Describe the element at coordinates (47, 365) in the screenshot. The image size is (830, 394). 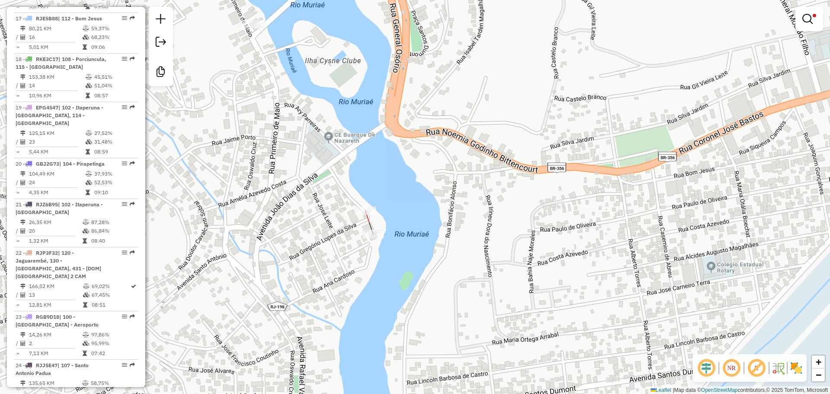
I see `span: RJJ5E47` at that location.